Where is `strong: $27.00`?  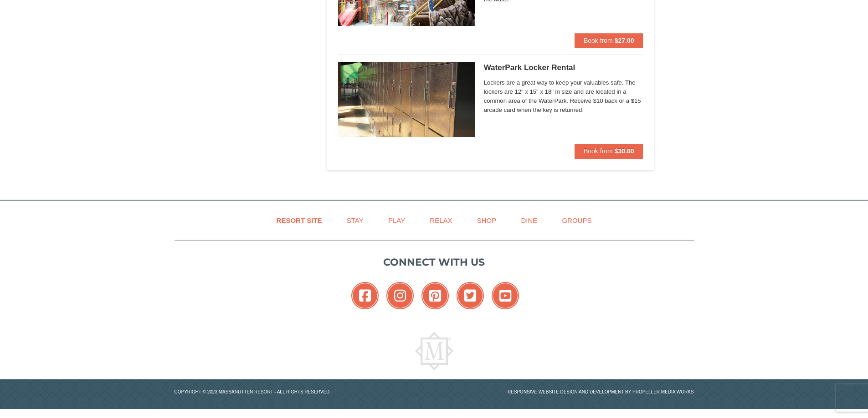
strong: $27.00 is located at coordinates (624, 40).